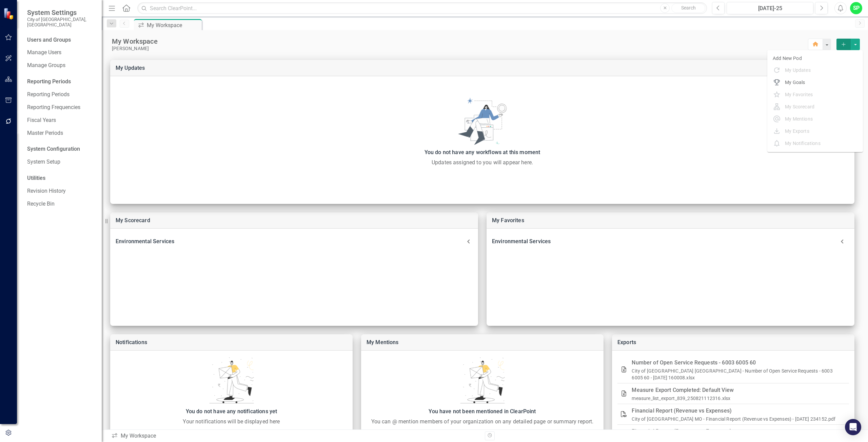  Describe the element at coordinates (508, 220) in the screenshot. I see `a: My Favorites` at that location.